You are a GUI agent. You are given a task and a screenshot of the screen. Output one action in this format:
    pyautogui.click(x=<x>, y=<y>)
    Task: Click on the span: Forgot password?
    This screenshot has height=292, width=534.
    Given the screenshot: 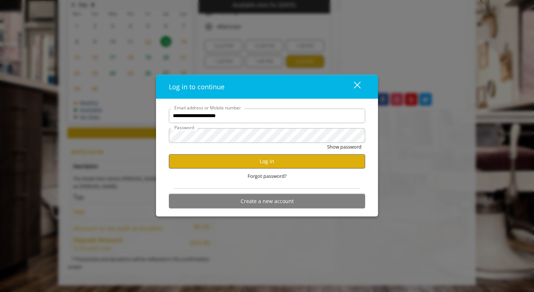 What is the action you would take?
    pyautogui.click(x=267, y=176)
    